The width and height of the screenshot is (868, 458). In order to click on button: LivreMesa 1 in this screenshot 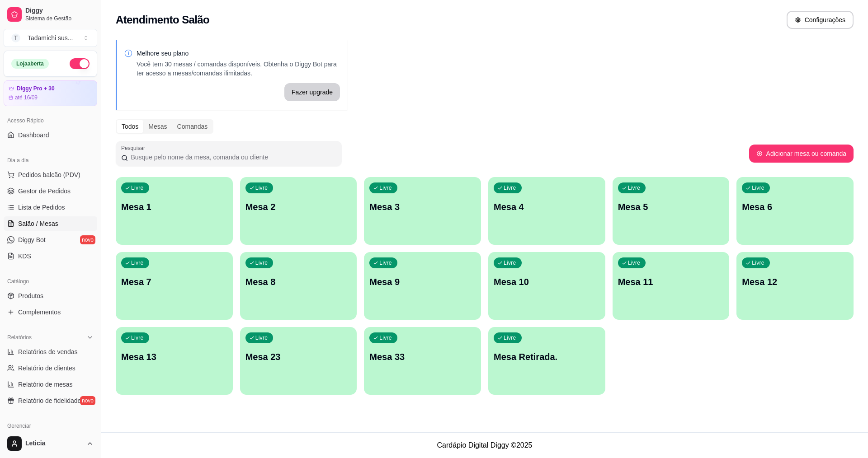, I will do `click(174, 212)`.